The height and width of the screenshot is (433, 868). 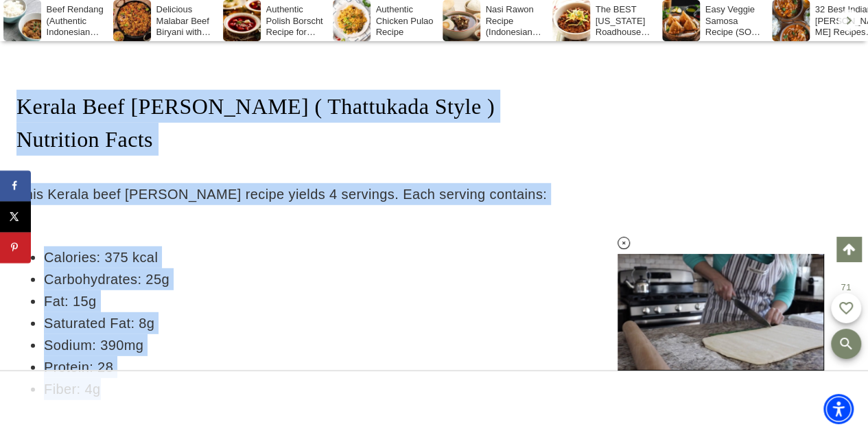 What do you see at coordinates (299, 257) in the screenshot?
I see `li: Calories: 375 kcal` at bounding box center [299, 257].